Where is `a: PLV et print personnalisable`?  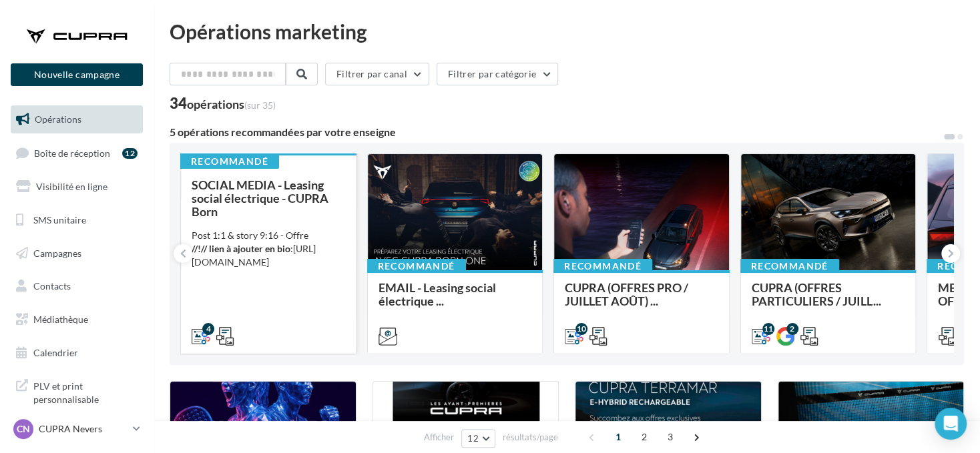
a: PLV et print personnalisable is located at coordinates (77, 391).